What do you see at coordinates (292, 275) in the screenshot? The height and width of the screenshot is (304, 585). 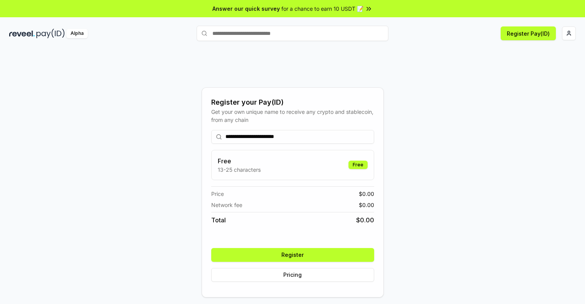 I see `button: Pricing` at bounding box center [292, 275].